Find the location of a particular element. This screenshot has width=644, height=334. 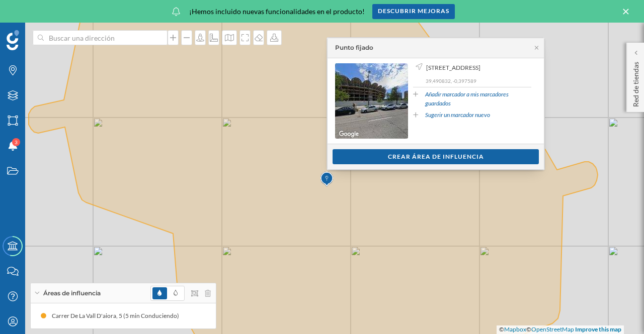

span: Áreas de influencia is located at coordinates (72, 293).